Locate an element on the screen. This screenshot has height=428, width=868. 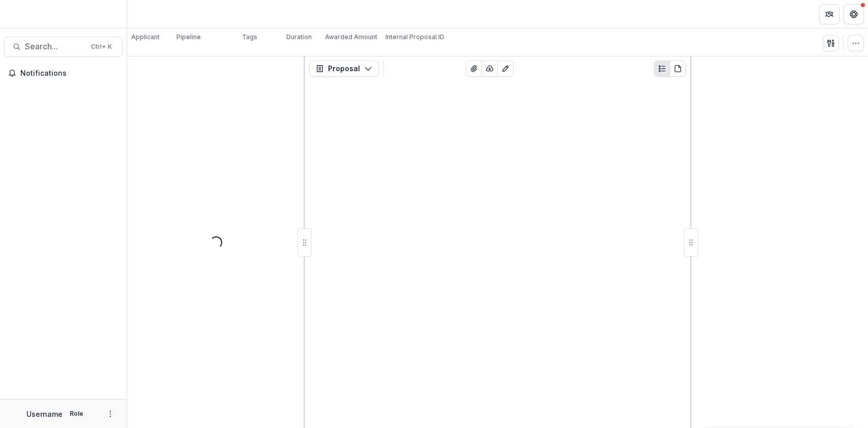
p: Pipeline is located at coordinates (189, 37).